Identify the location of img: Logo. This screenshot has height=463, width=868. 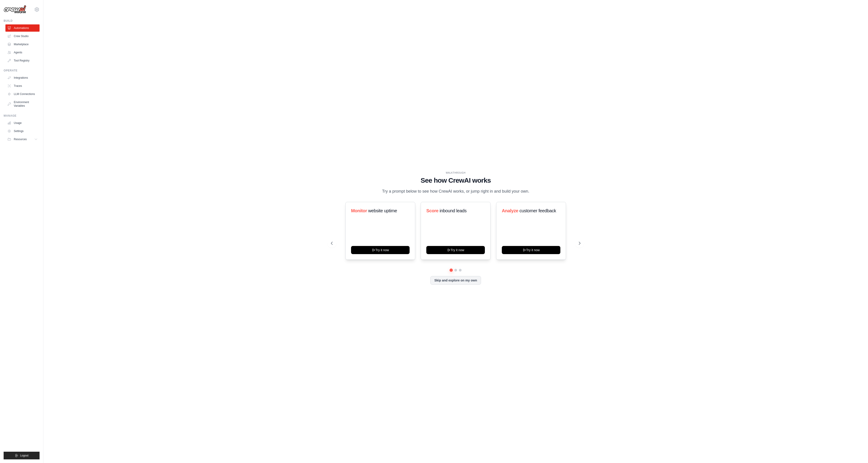
(15, 10).